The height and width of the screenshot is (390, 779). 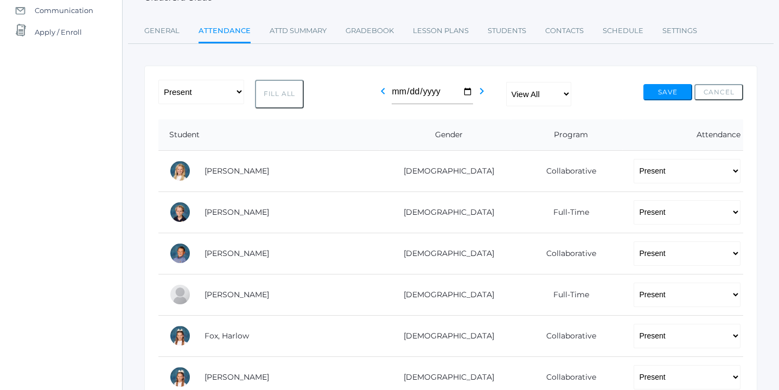 What do you see at coordinates (180, 295) in the screenshot?
I see `div: Ezekiel Dinwiddie` at bounding box center [180, 295].